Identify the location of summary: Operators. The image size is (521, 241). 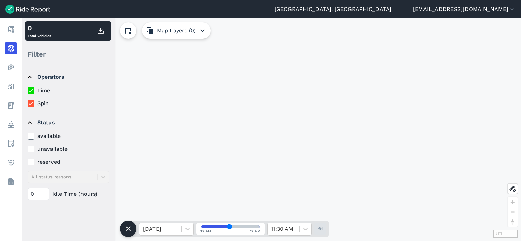
(68, 77).